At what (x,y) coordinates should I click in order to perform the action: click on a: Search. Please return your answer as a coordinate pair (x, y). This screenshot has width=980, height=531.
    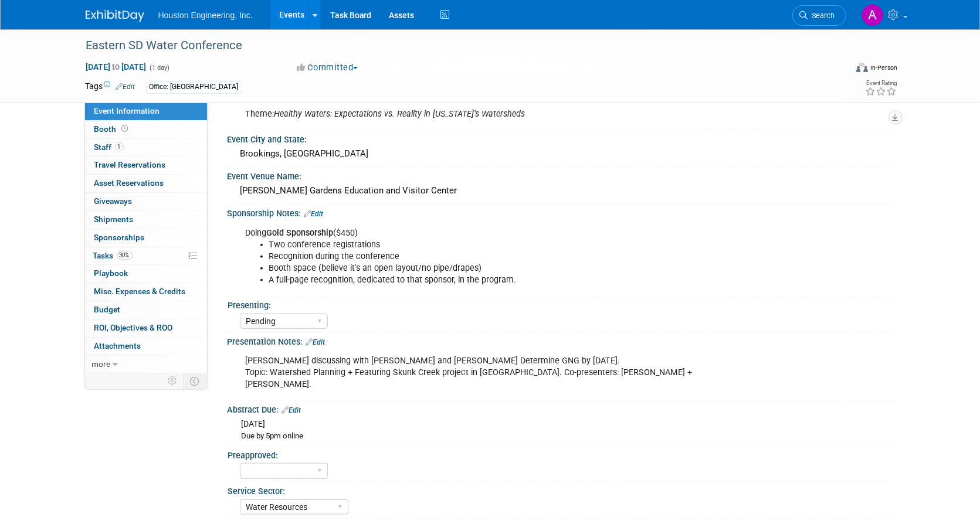
    Looking at the image, I should click on (820, 16).